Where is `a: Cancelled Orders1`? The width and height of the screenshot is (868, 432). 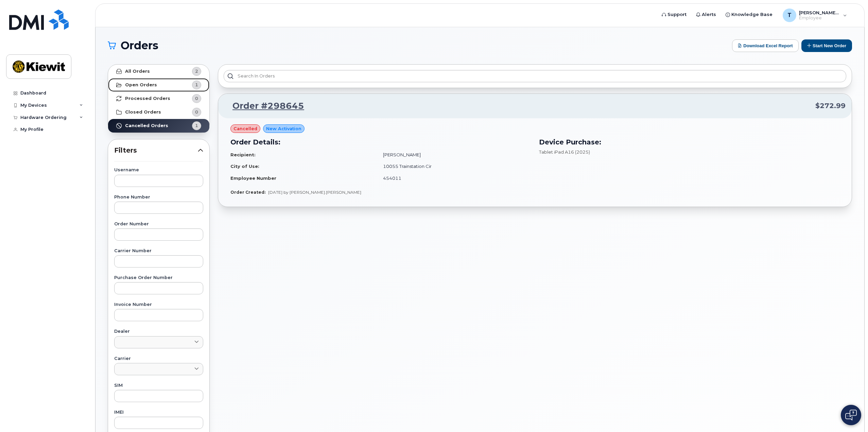
a: Cancelled Orders1 is located at coordinates (158, 126).